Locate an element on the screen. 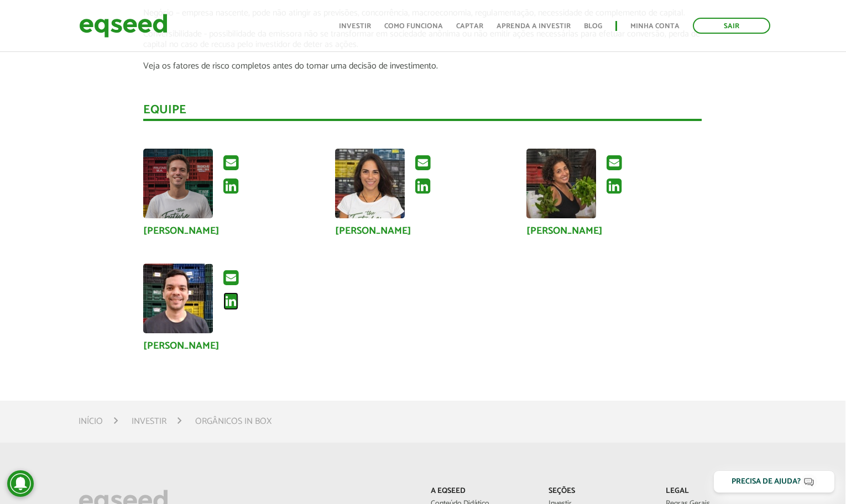 The height and width of the screenshot is (504, 846). a: Início is located at coordinates (91, 421).